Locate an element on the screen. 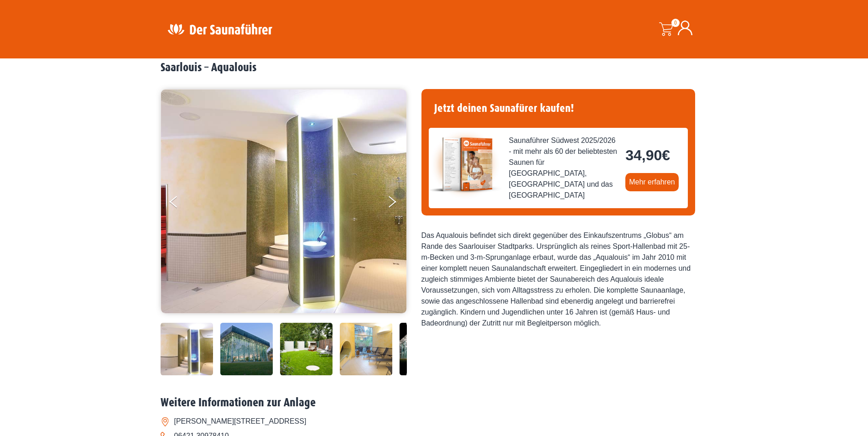  a: Mehr erfahren is located at coordinates (651, 182).